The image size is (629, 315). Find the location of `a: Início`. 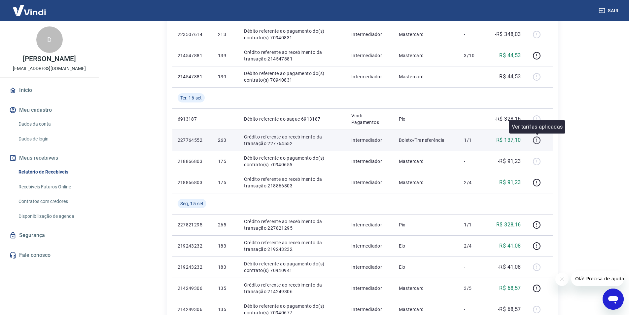

a: Início is located at coordinates (49, 90).